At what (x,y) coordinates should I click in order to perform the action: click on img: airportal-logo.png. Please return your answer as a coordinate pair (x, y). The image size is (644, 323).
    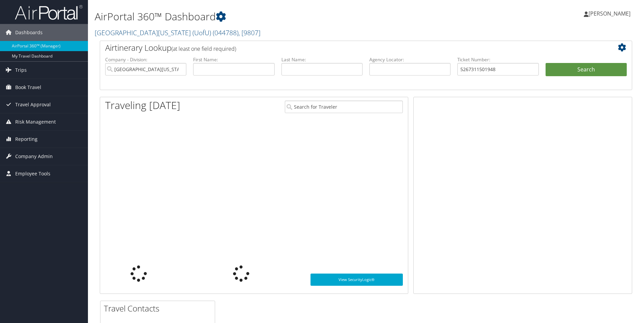
    Looking at the image, I should click on (48, 12).